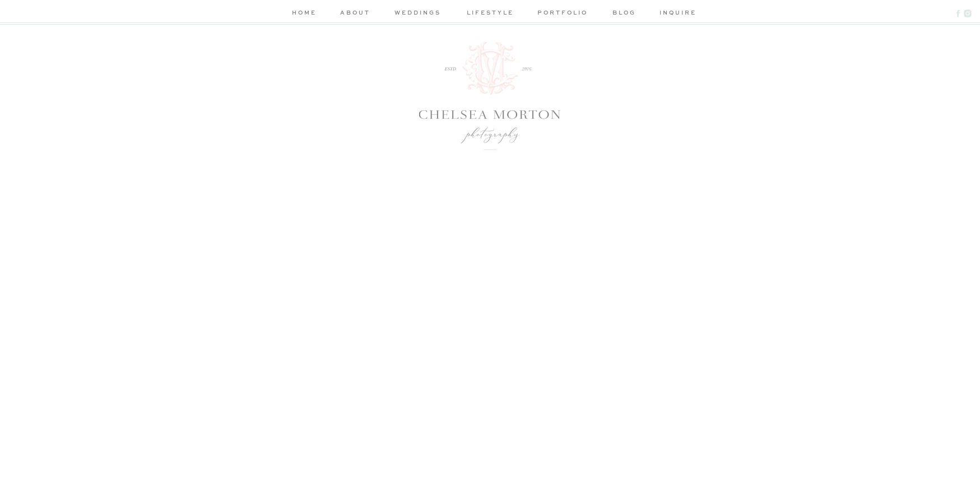  What do you see at coordinates (418, 13) in the screenshot?
I see `nav: weddings` at bounding box center [418, 13].